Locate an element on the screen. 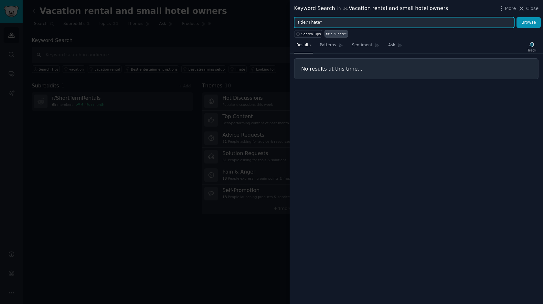  span: More is located at coordinates (511, 8).